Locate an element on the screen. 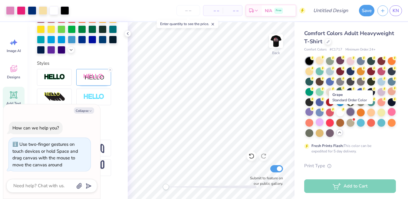  span: Comfort Colors is located at coordinates (315, 50).